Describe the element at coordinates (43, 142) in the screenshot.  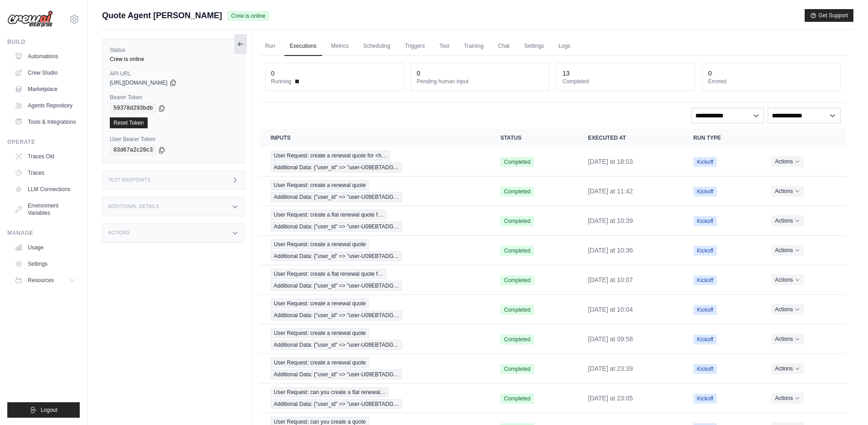
I see `div: Operate` at that location.